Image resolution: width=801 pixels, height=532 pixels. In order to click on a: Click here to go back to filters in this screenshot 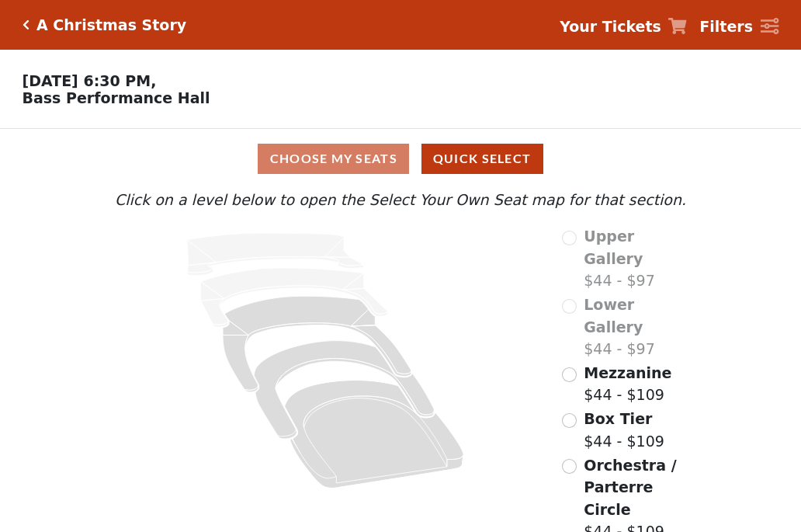, I will do `click(25, 25)`.